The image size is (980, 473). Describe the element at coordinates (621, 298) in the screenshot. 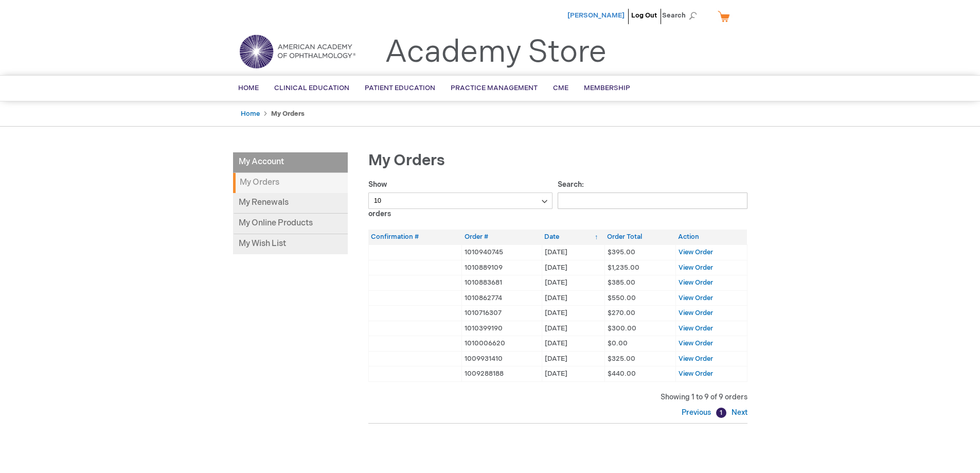

I see `span: $550.00` at that location.